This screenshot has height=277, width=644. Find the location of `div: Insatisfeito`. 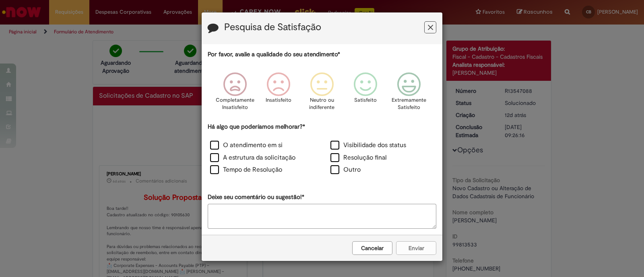

div: Insatisfeito is located at coordinates (279, 94).